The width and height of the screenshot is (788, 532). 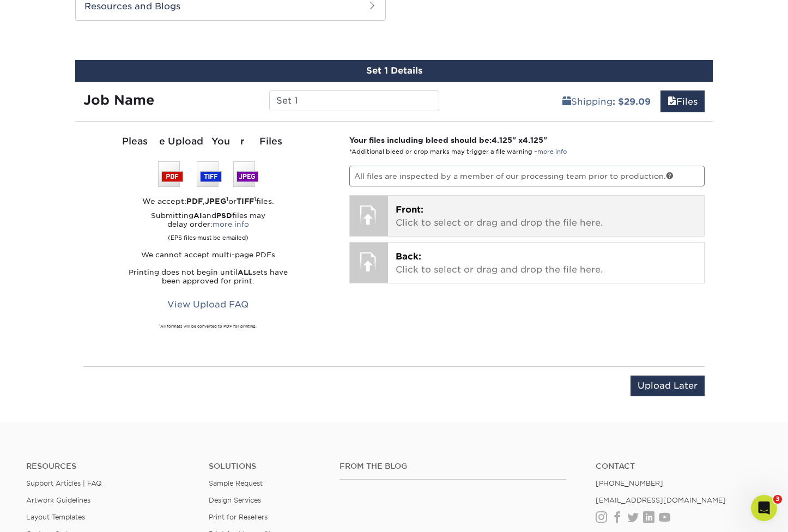 What do you see at coordinates (208, 326) in the screenshot?
I see `div: All formats will be converted to PDF for printing.` at bounding box center [208, 326].